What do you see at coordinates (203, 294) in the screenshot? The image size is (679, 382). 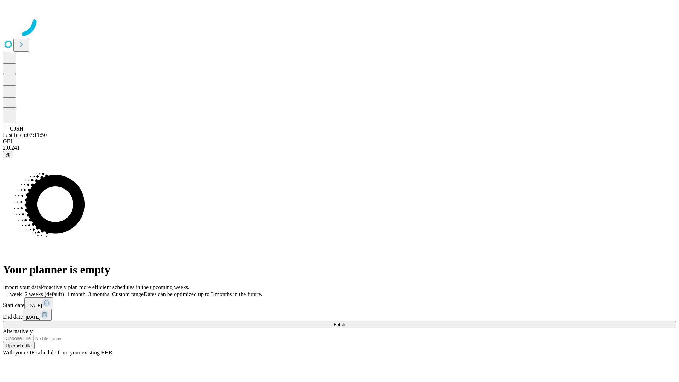 I see `span: Dates can be optimized up to 3 months in the future.` at bounding box center [203, 294].